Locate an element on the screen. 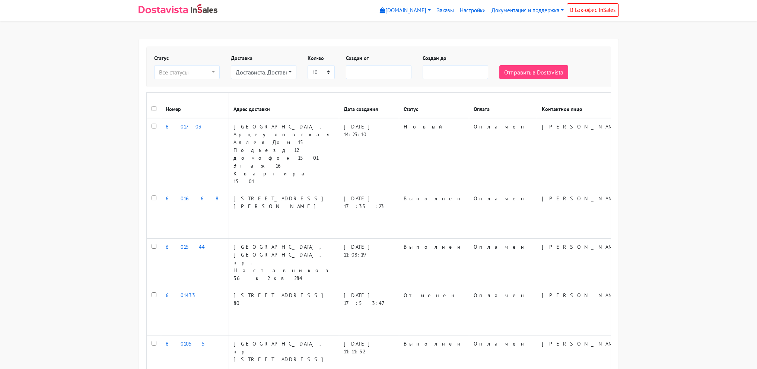 The width and height of the screenshot is (757, 369). div: Все статусы is located at coordinates (185, 72).